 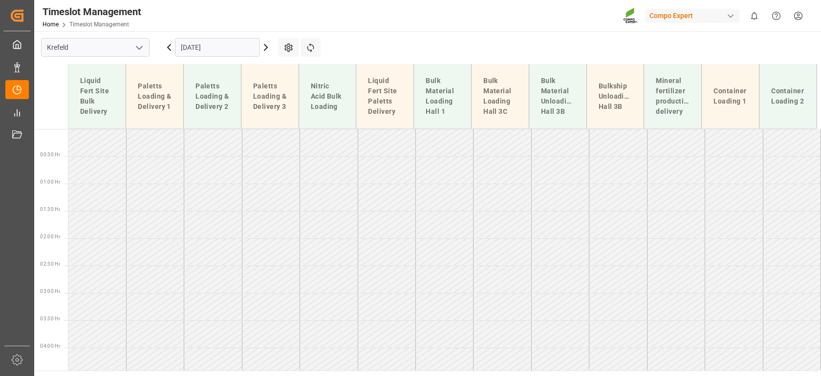 What do you see at coordinates (50, 319) in the screenshot?
I see `span: 03:30 Hr` at bounding box center [50, 319].